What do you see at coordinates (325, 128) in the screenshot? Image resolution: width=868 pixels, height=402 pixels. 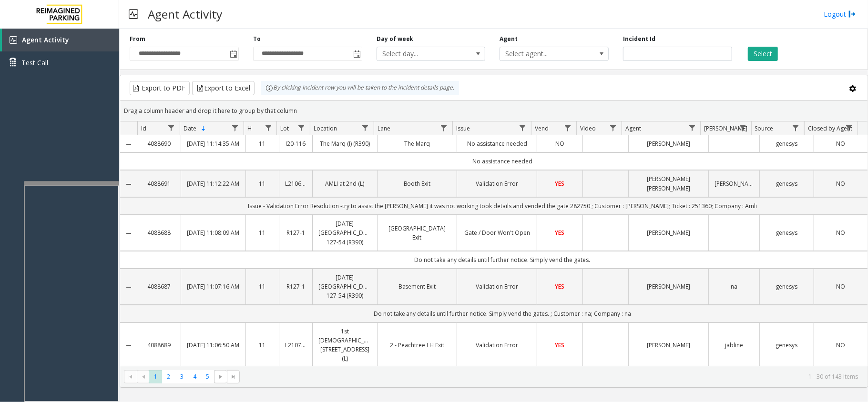 I see `span: Location` at bounding box center [325, 128].